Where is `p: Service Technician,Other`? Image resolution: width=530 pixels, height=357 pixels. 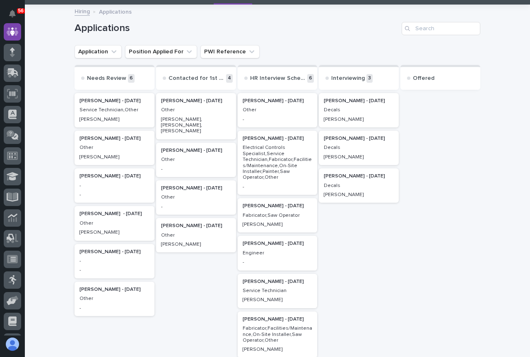 p: Service Technician,Other is located at coordinates (114, 110).